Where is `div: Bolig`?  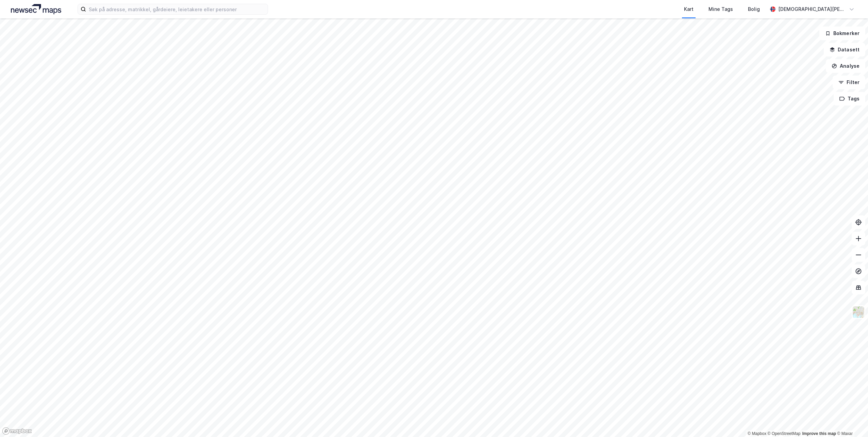
div: Bolig is located at coordinates (754, 9).